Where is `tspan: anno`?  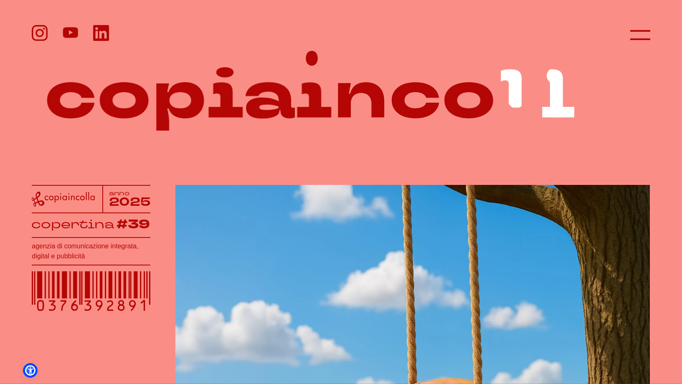
tspan: anno is located at coordinates (119, 193).